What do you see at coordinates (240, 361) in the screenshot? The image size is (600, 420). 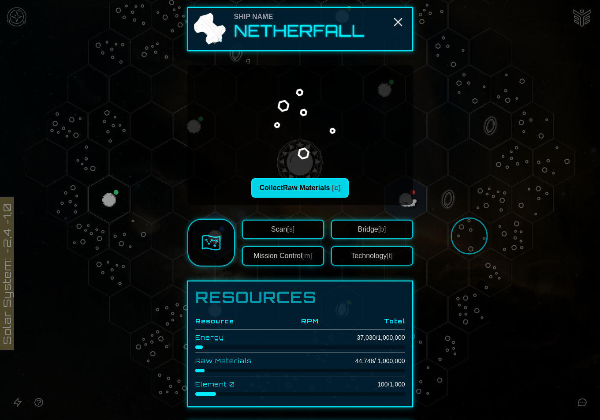 I see `td: Raw Materials` at bounding box center [240, 361].